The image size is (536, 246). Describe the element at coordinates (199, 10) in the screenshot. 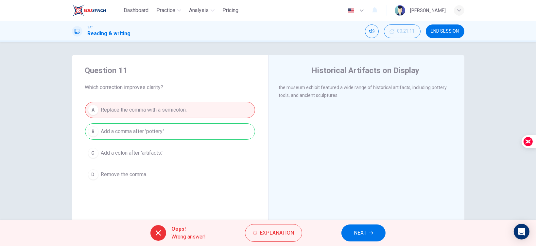

I see `span: Analysis` at that location.